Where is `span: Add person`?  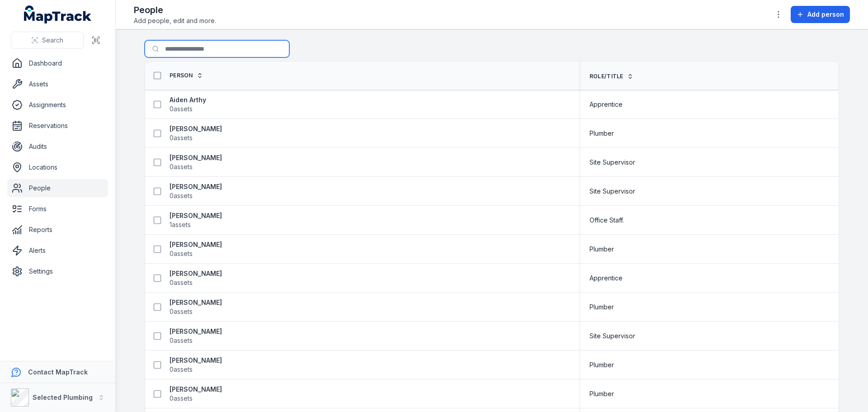
span: Add person is located at coordinates (825, 14).